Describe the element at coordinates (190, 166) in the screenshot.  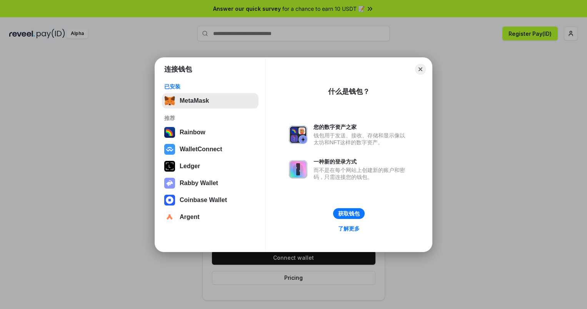
I see `div: Ledger` at that location.